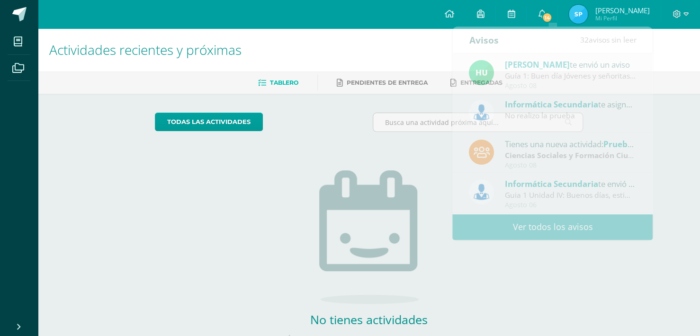  What do you see at coordinates (481, 72) in the screenshot?
I see `img: fd23069c3bd5c8dde97a66a86ce78287.png` at bounding box center [481, 72].